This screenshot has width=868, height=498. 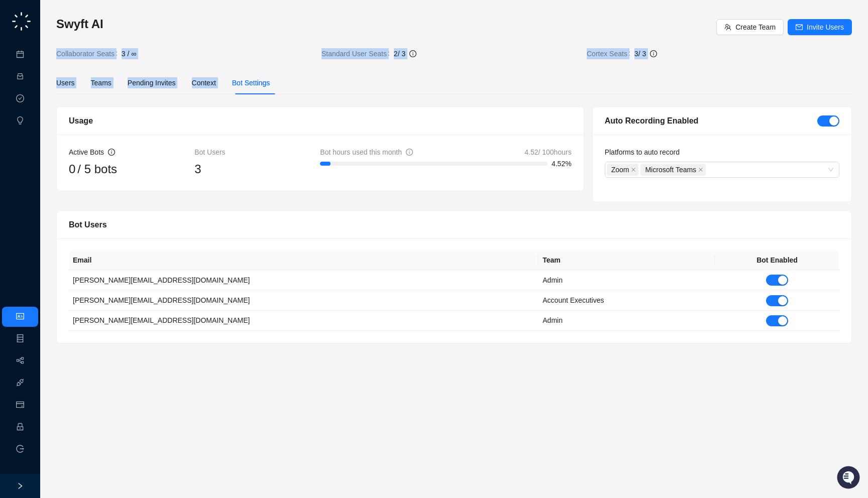 What do you see at coordinates (89, 54) in the screenshot?
I see `span: Collaborator Seats` at bounding box center [89, 54].